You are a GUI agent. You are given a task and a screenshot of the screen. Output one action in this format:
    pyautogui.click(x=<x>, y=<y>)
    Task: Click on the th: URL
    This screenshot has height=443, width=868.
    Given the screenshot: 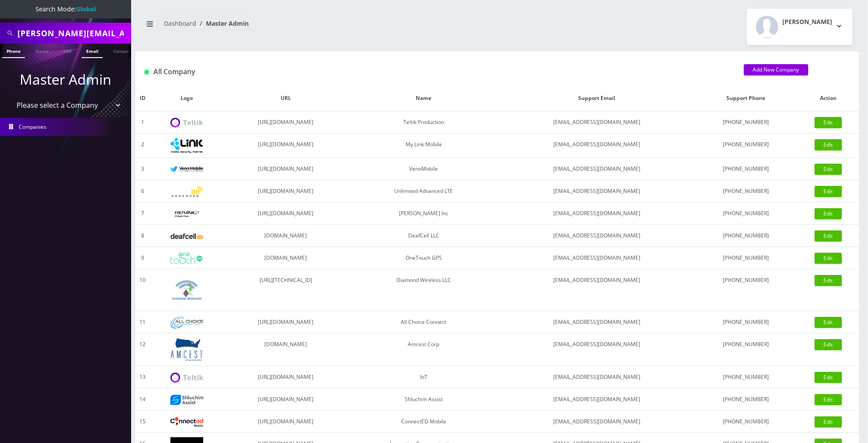 What is the action you would take?
    pyautogui.click(x=285, y=98)
    